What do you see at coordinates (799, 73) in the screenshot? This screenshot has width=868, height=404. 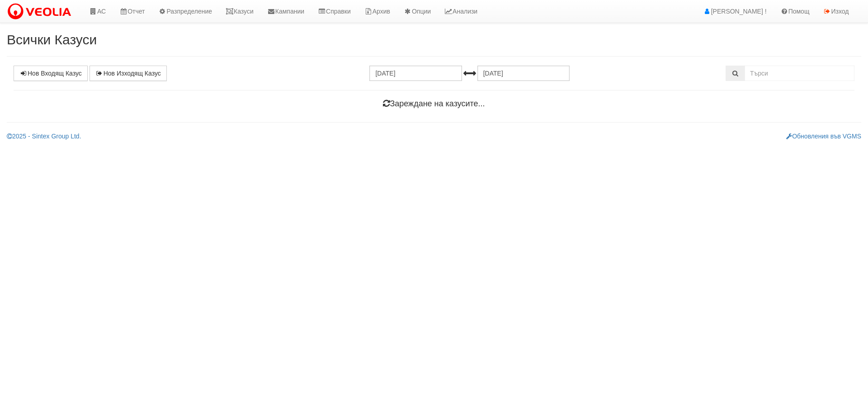 I see `input: Търсене по Идентификатор, Бл/Вх/Ап, Тип, Описание, Моб. Номер, Имейл, Файл, Коментар,` at bounding box center [799, 73].